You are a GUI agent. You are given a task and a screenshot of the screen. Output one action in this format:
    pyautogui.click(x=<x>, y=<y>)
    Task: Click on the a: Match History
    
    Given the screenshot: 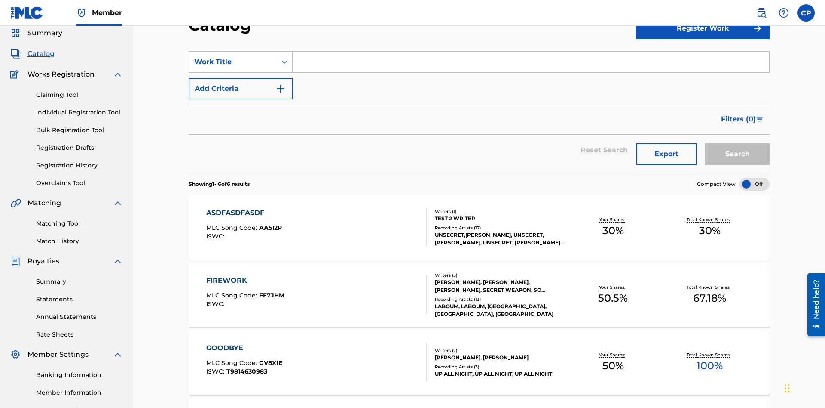 What is the action you would take?
    pyautogui.click(x=80, y=241)
    